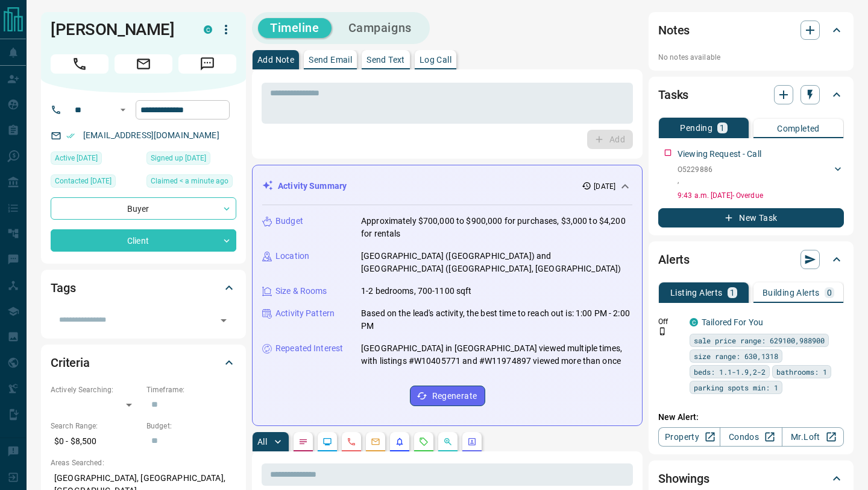  I want to click on span: beds: 1.1-1.9,2-2, so click(729, 371).